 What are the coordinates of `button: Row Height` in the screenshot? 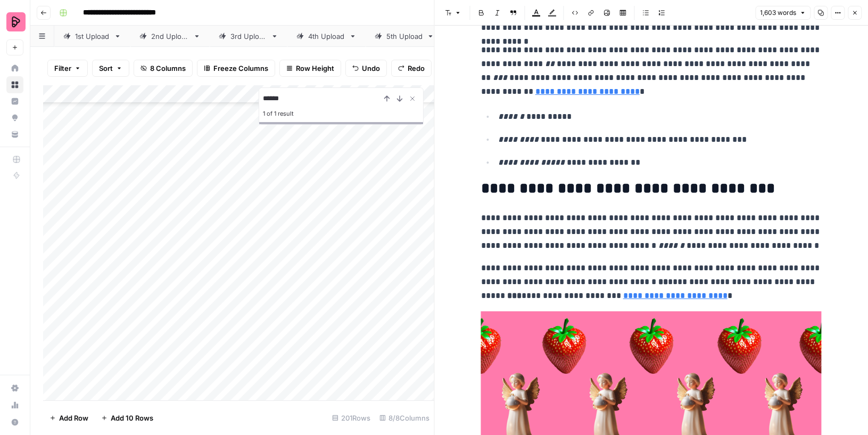 It's located at (310, 68).